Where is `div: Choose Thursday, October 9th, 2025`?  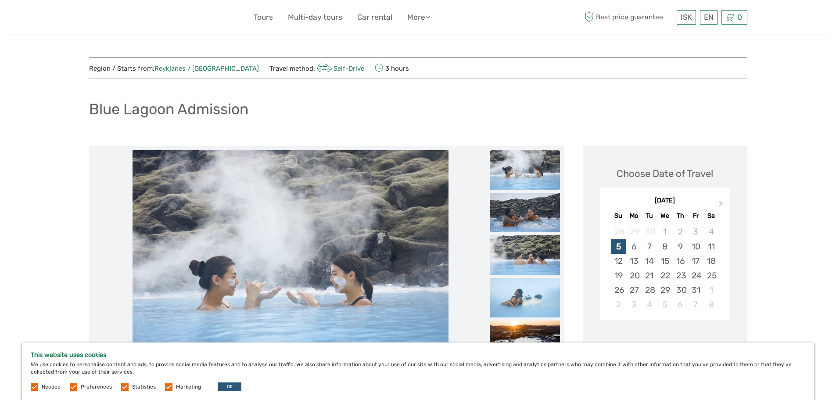 div: Choose Thursday, October 9th, 2025 is located at coordinates (680, 246).